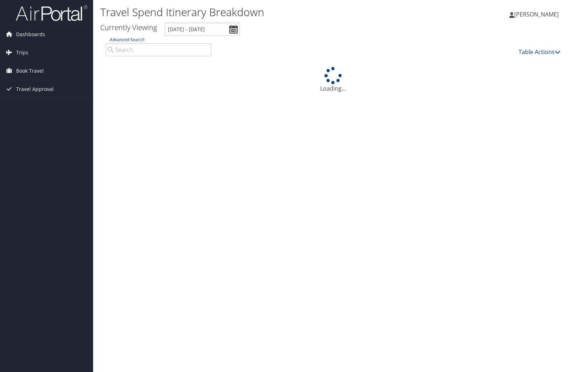  I want to click on div: Loading..., so click(333, 80).